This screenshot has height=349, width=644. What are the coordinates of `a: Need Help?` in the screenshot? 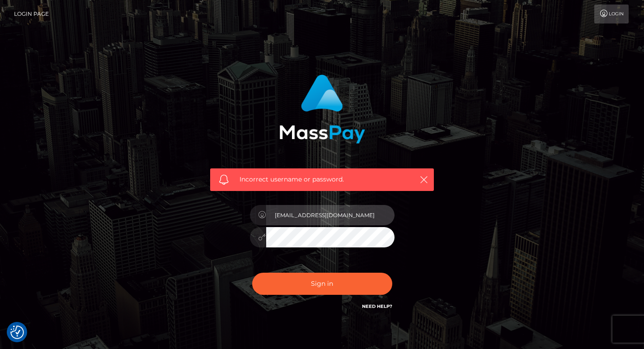 It's located at (377, 306).